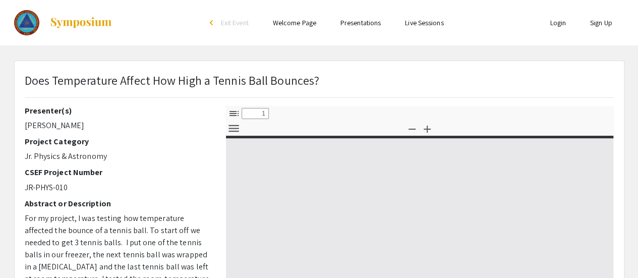 The image size is (638, 278). Describe the element at coordinates (172, 80) in the screenshot. I see `p: Does Temperature Affect How High a Tennis Ball Bounces?` at that location.